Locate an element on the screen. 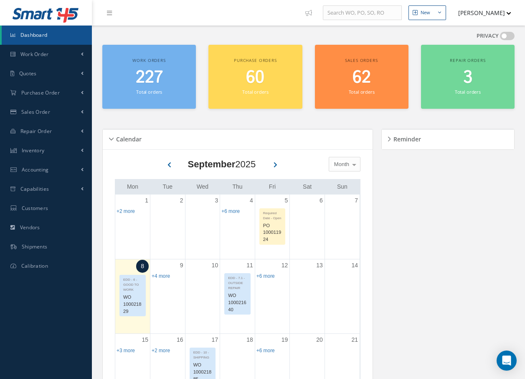 This screenshot has width=525, height=379. a: Sunday is located at coordinates (342, 186).